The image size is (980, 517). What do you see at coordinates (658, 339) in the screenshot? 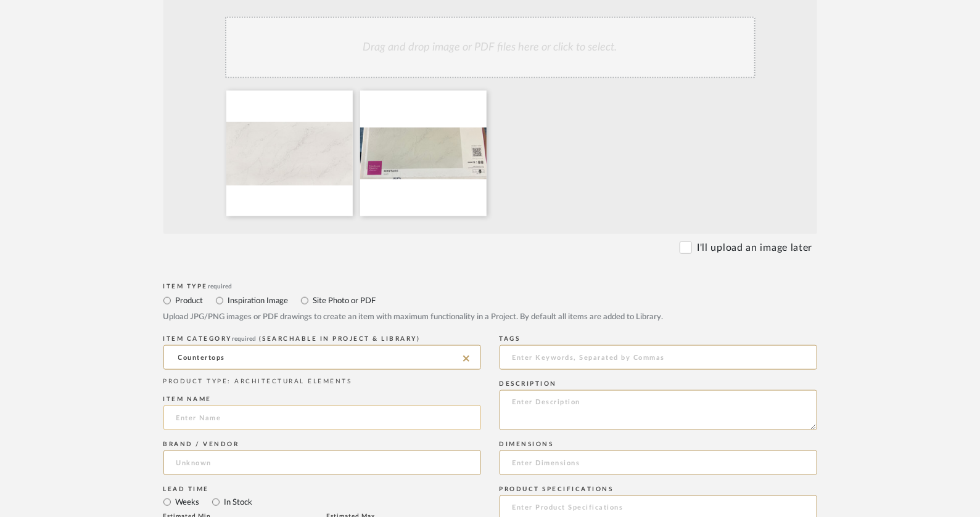
I see `div: Tags` at bounding box center [658, 339].